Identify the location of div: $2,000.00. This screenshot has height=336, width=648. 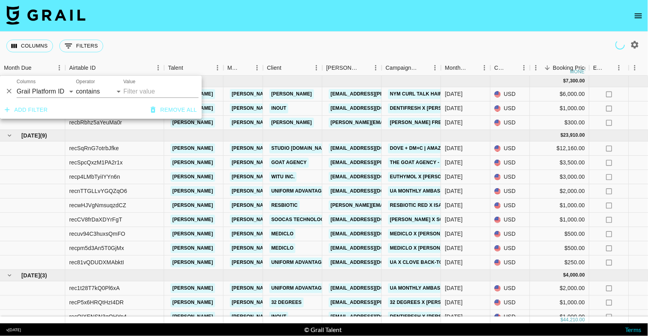
(560, 191).